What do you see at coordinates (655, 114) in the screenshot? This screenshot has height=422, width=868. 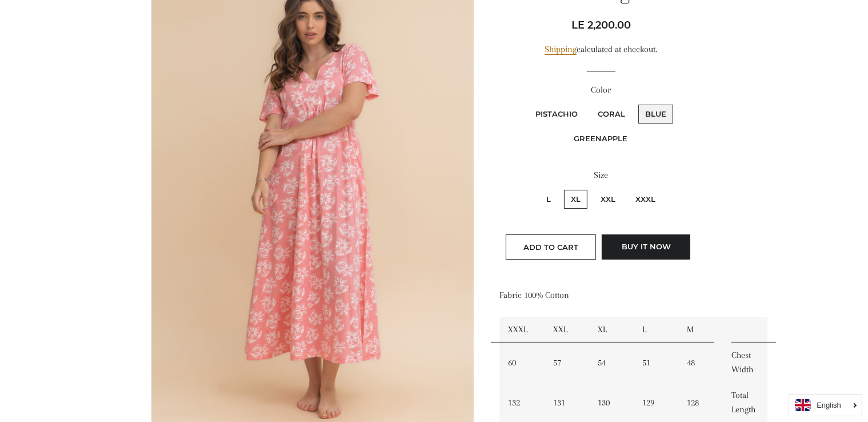 I see `label: Blue` at bounding box center [655, 114].